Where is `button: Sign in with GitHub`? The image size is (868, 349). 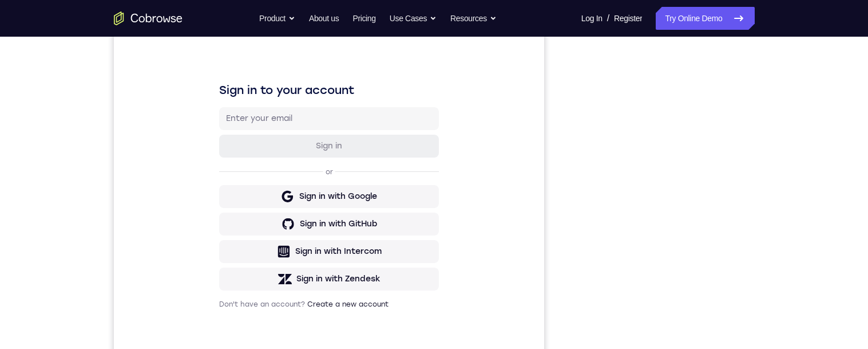
button: Sign in with GitHub is located at coordinates (215, 221).